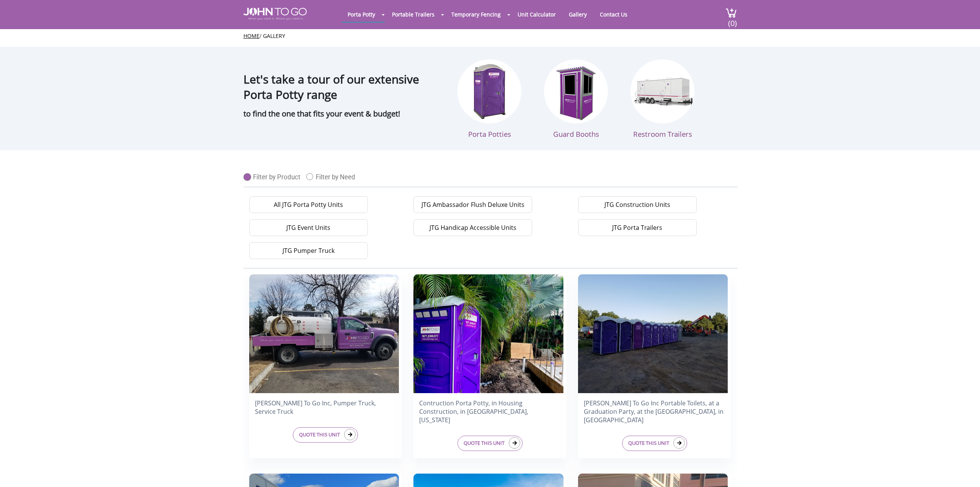  I want to click on span: Porta Potties, so click(490, 134).